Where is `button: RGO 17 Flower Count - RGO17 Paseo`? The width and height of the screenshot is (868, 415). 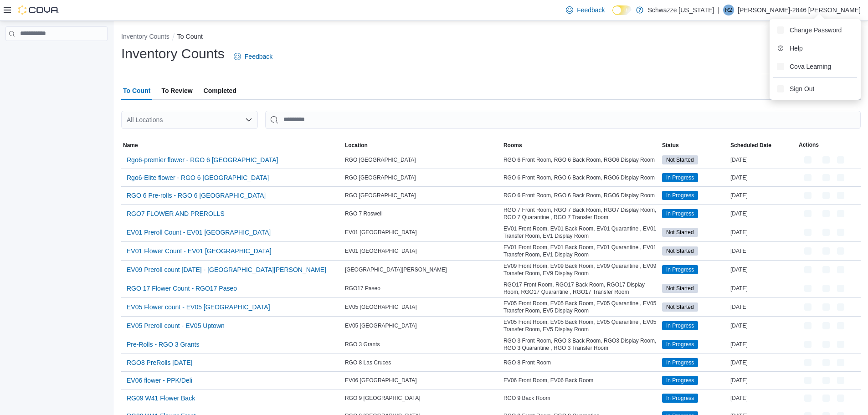
button: RGO 17 Flower Count - RGO17 Paseo is located at coordinates (182, 288).